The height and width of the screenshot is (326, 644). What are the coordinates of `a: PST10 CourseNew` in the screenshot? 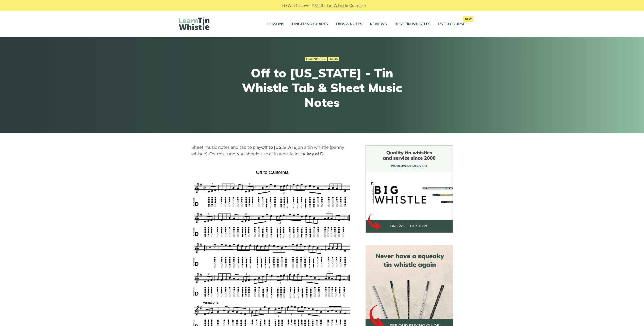 It's located at (451, 24).